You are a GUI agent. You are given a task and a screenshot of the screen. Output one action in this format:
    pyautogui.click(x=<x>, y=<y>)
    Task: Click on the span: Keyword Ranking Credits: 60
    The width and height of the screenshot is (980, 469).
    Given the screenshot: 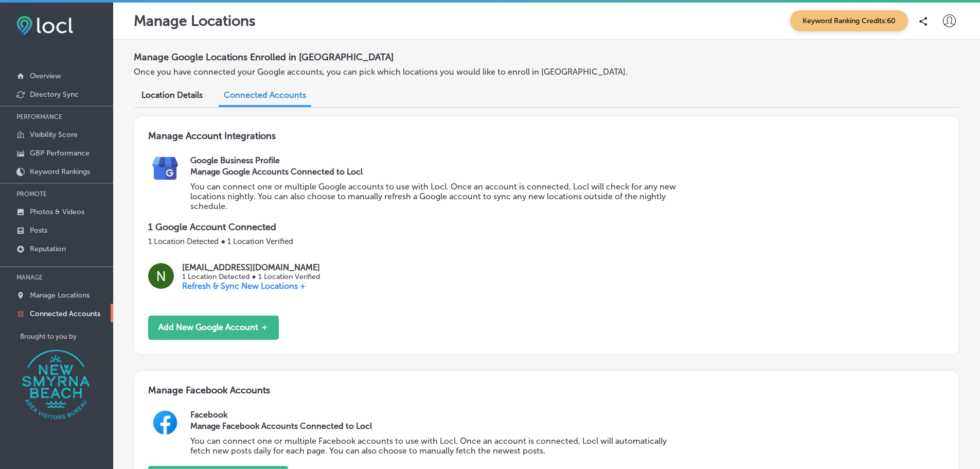 What is the action you would take?
    pyautogui.click(x=848, y=21)
    